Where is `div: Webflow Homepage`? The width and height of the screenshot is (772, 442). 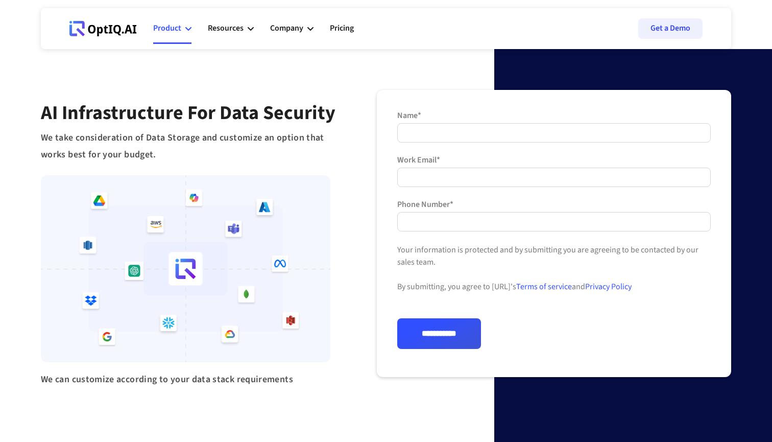
div: Webflow Homepage is located at coordinates (69, 36).